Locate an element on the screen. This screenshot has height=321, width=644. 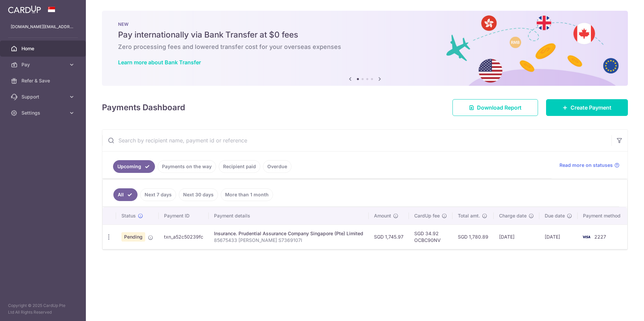
span: 2227 is located at coordinates (600, 236).